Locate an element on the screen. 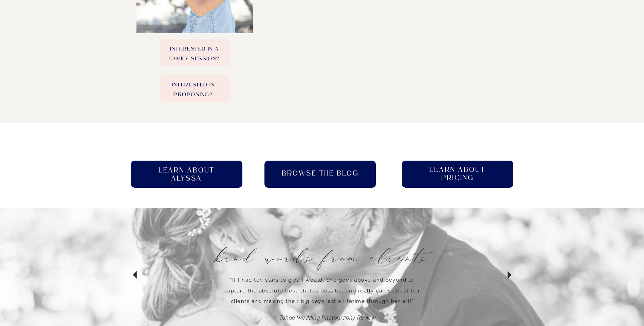 The image size is (644, 326). a: Interested in a family session? is located at coordinates (194, 52).